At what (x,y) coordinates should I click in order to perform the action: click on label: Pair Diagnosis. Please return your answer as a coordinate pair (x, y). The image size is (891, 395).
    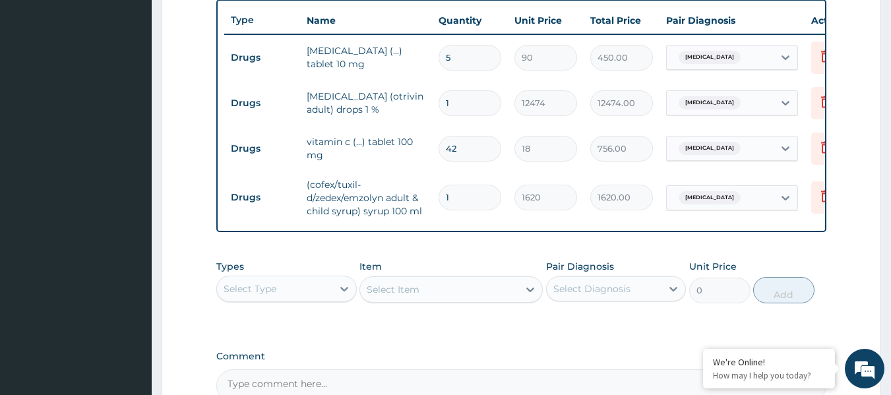
    Looking at the image, I should click on (580, 266).